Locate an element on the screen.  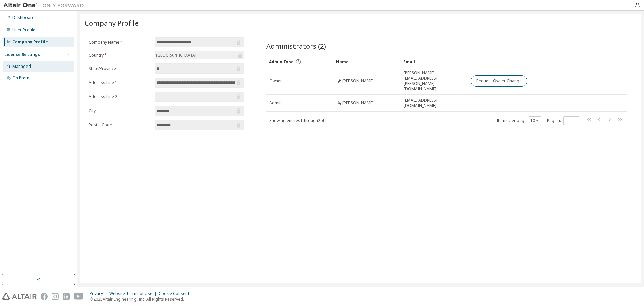
img: linkedin.svg is located at coordinates (66, 296).